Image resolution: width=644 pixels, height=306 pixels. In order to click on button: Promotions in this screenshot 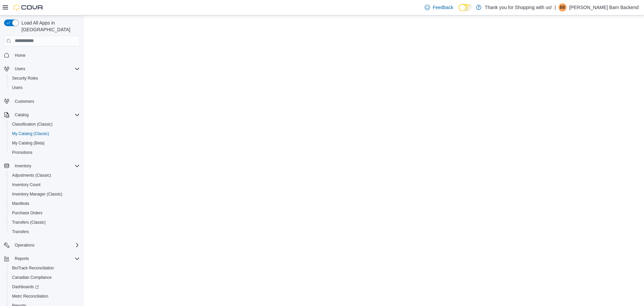, I will do `click(45, 152)`.